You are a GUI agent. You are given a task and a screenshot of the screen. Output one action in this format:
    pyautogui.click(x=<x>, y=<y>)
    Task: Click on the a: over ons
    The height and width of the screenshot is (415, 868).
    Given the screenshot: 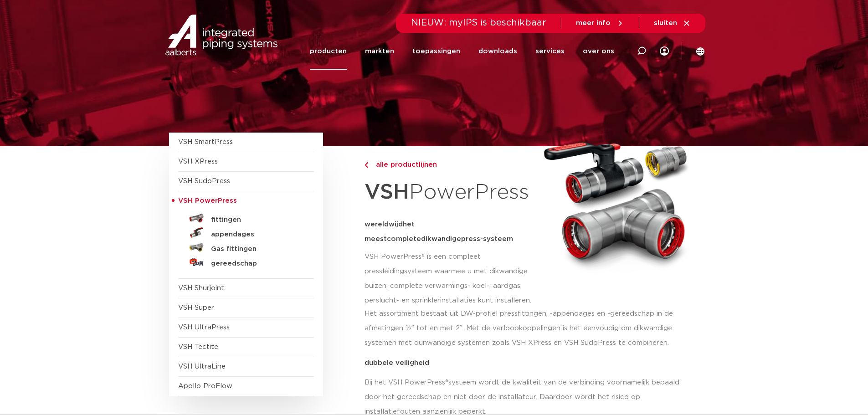 What is the action you would take?
    pyautogui.click(x=598, y=51)
    